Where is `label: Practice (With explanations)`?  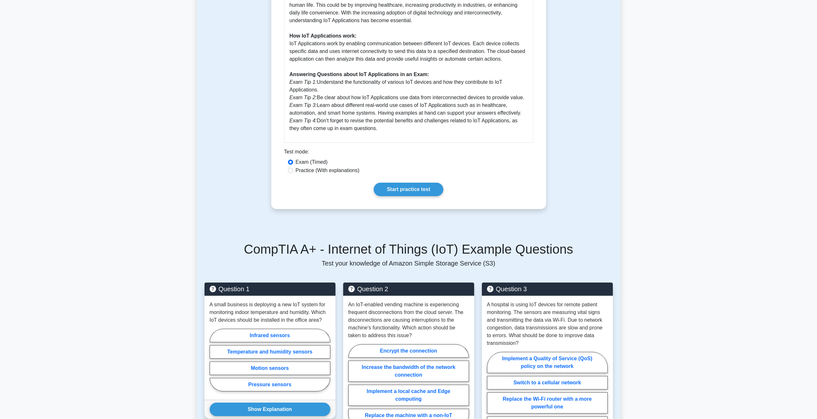
label: Practice (With explanations) is located at coordinates (328, 171).